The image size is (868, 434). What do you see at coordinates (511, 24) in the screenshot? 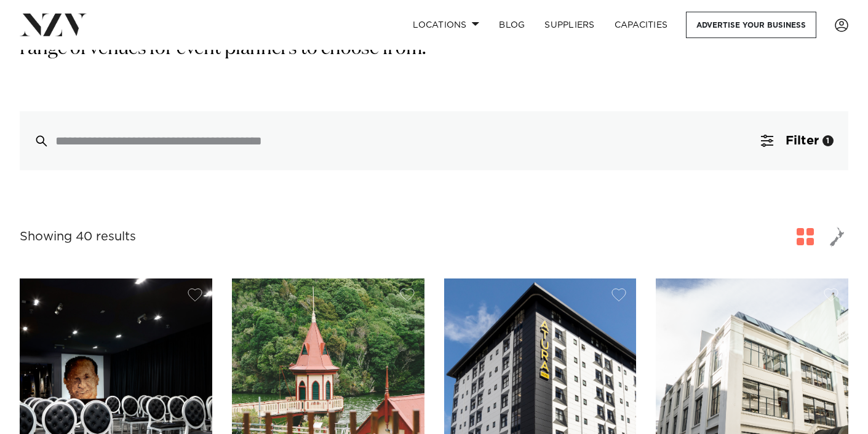
I see `a: BLOG` at bounding box center [511, 24].